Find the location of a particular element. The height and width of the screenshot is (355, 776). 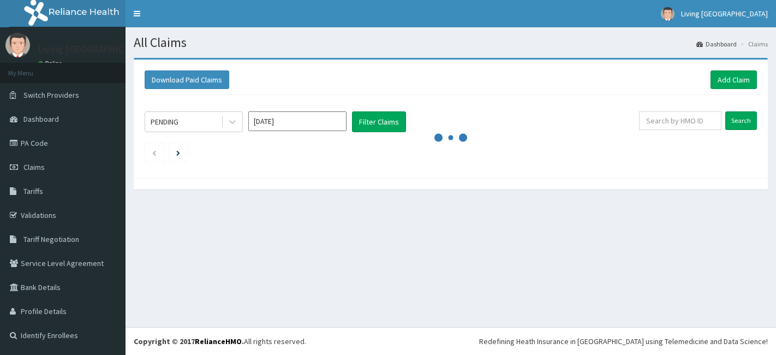

li: Claims is located at coordinates (753, 44).